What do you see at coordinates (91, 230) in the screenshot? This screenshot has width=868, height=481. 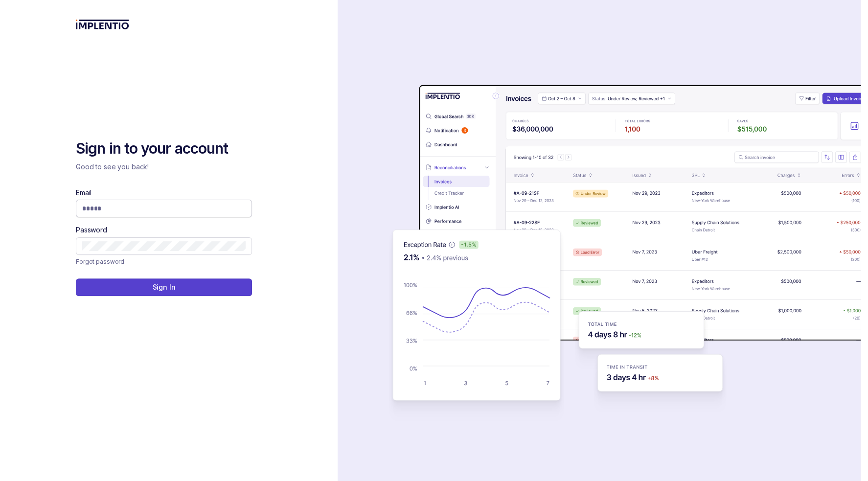 I see `label: Password` at bounding box center [91, 230].